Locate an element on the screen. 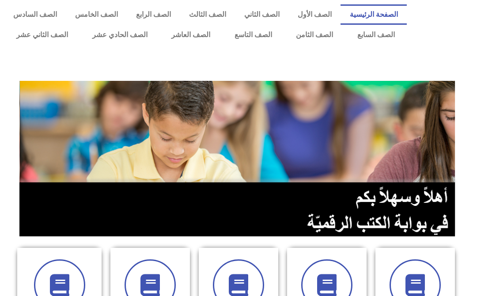 The height and width of the screenshot is (296, 477). a: الصف الثالث is located at coordinates (208, 15).